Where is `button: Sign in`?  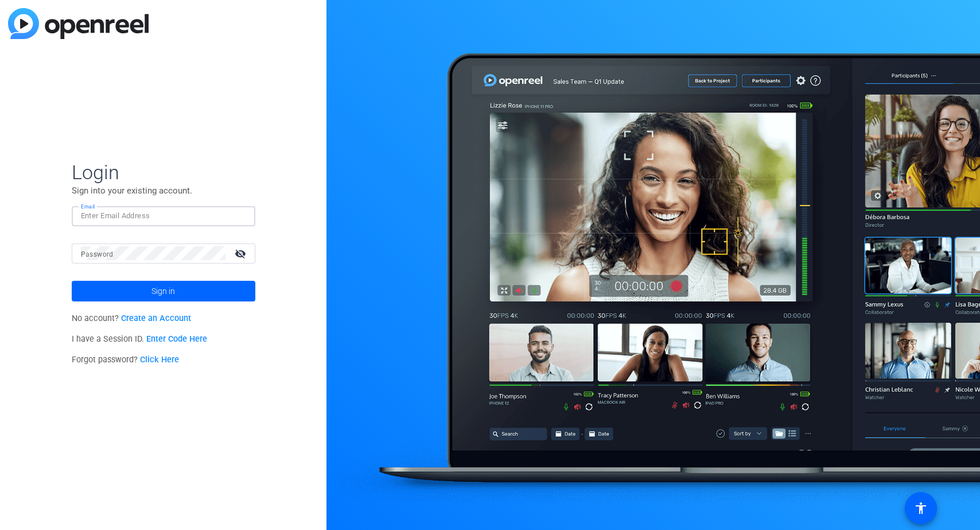
button: Sign in is located at coordinates (163, 291).